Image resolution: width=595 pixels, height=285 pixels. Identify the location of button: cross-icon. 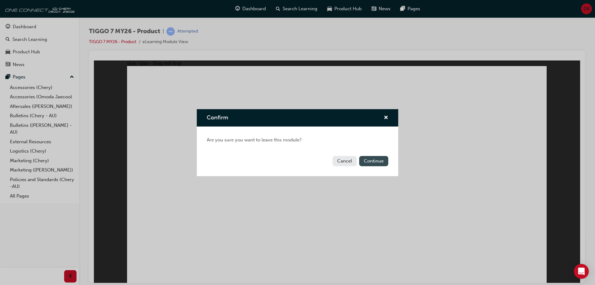
(386, 118).